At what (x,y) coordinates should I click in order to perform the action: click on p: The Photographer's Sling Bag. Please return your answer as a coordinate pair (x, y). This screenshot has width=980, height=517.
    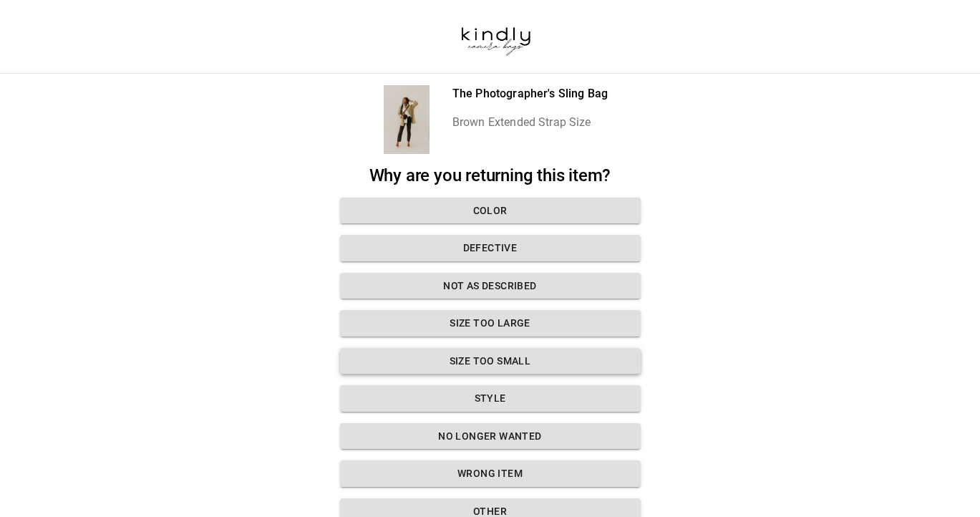
    Looking at the image, I should click on (530, 94).